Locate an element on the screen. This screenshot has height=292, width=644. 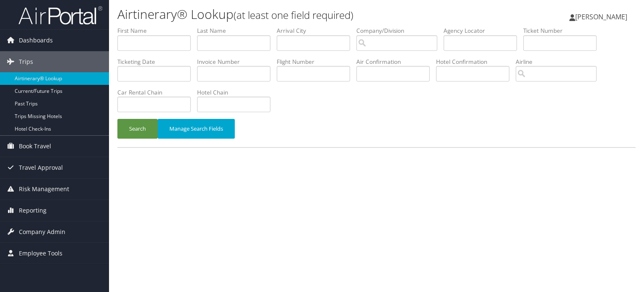
label: Ticket Number is located at coordinates (563, 31).